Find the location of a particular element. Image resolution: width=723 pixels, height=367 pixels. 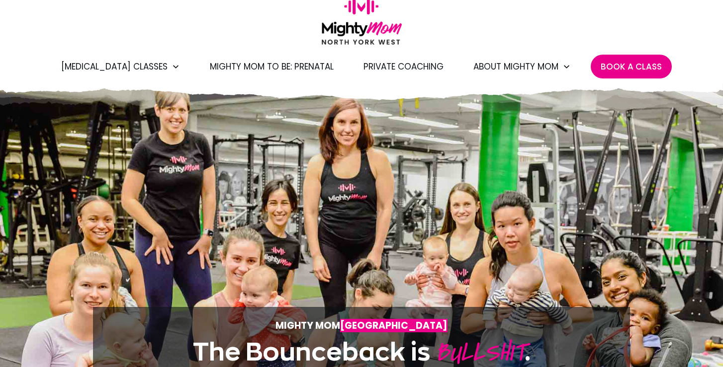

span: Book A Class is located at coordinates (631, 67).